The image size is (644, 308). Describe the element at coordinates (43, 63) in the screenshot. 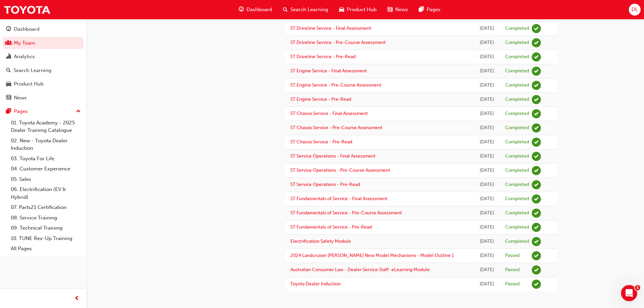

I see `button: DashboardMy TeamAnalyticsSearch LearningProduct HubNews` at that location.